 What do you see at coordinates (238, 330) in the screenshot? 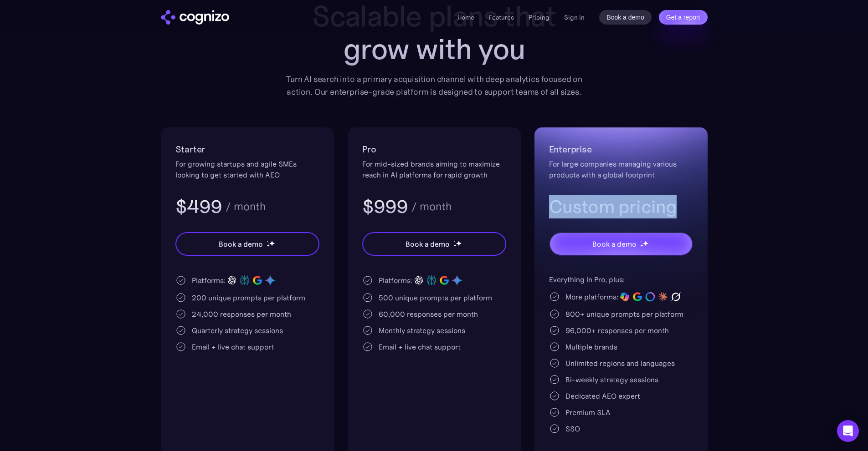
I see `div: Quarterly strategy sessions` at bounding box center [238, 330].